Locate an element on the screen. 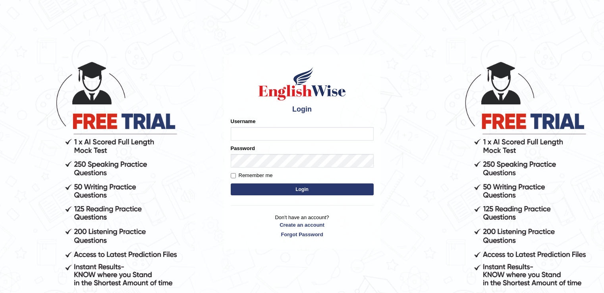 This screenshot has width=604, height=293. label: Username is located at coordinates (243, 121).